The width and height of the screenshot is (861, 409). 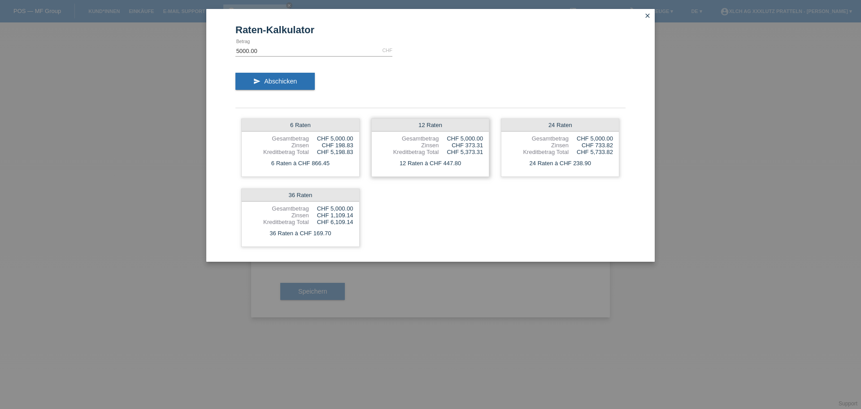 What do you see at coordinates (300, 233) in the screenshot?
I see `div: 36 Raten à CHF 169.70` at bounding box center [300, 233].